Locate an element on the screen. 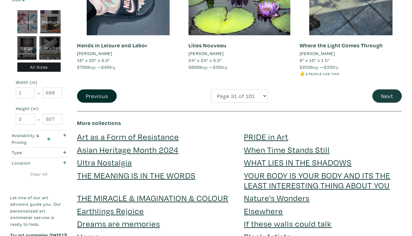 The image size is (412, 236). div: Type is located at coordinates (31, 153).